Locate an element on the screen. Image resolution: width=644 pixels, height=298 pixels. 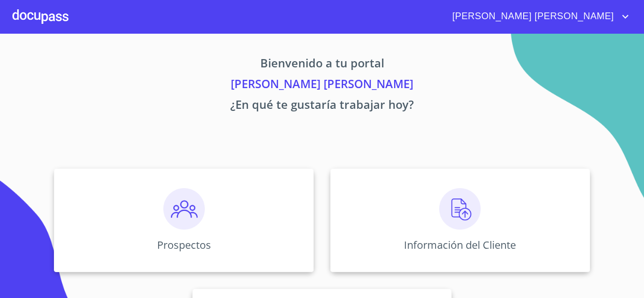
p: ¿En qué te gustaría trabajar hoy? is located at coordinates (322, 106).